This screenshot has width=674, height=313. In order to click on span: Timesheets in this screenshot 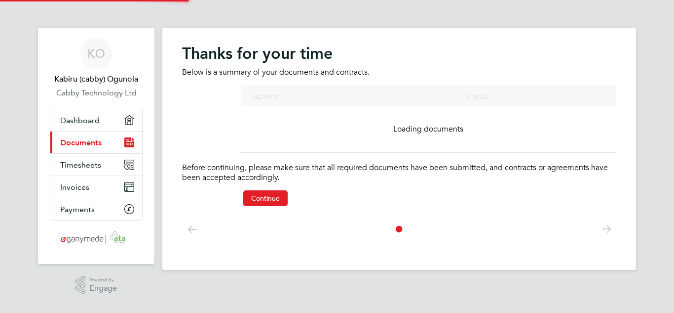, I will do `click(80, 164)`.